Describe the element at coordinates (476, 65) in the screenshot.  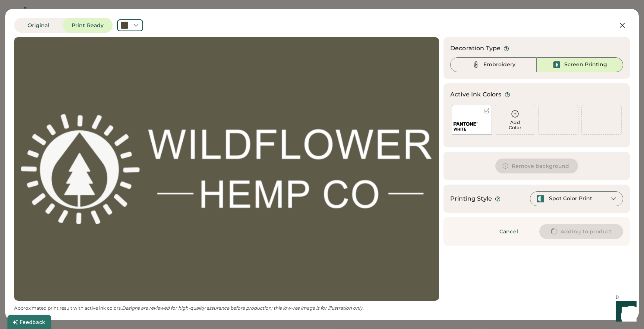
I see `img: Thread%20-%20Unselected.svg` at that location.